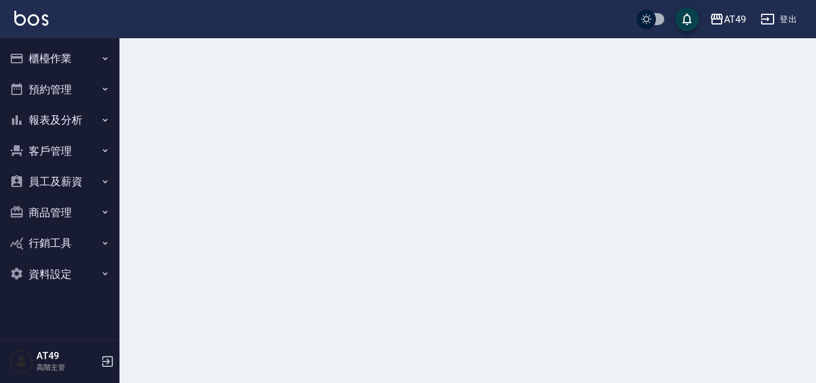  Describe the element at coordinates (60, 151) in the screenshot. I see `button: 客戶管理` at that location.